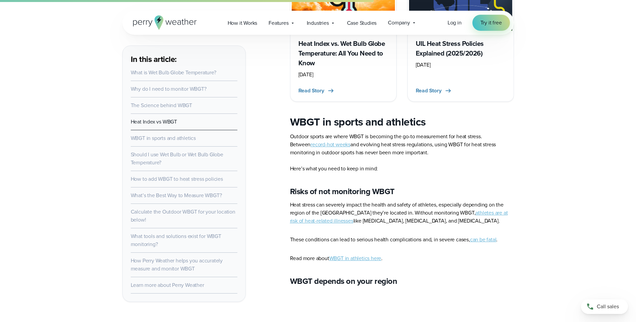 This screenshot has height=322, width=636. Describe the element at coordinates (163, 138) in the screenshot. I see `a: WBGT in sports and athletics` at that location.